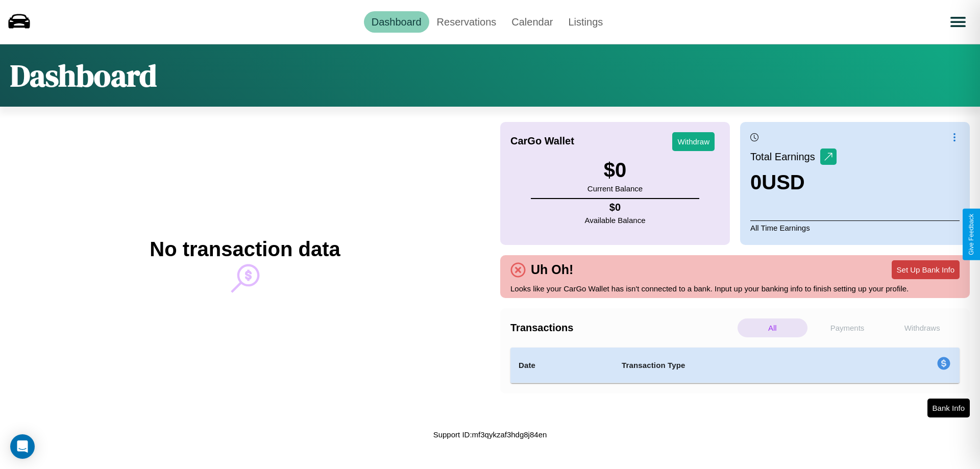 This screenshot has height=469, width=980. Describe the element at coordinates (735, 289) in the screenshot. I see `p: Looks like your CarGo Wallet has isn't connected to a bank. Input up your banking info to finish ...` at that location.